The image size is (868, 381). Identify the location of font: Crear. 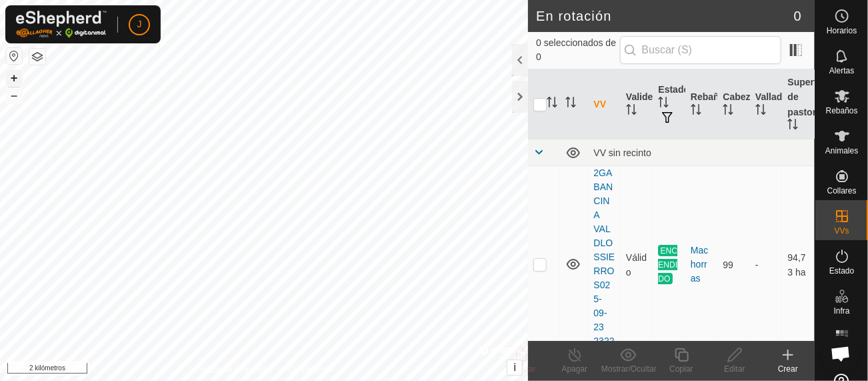
(788, 369).